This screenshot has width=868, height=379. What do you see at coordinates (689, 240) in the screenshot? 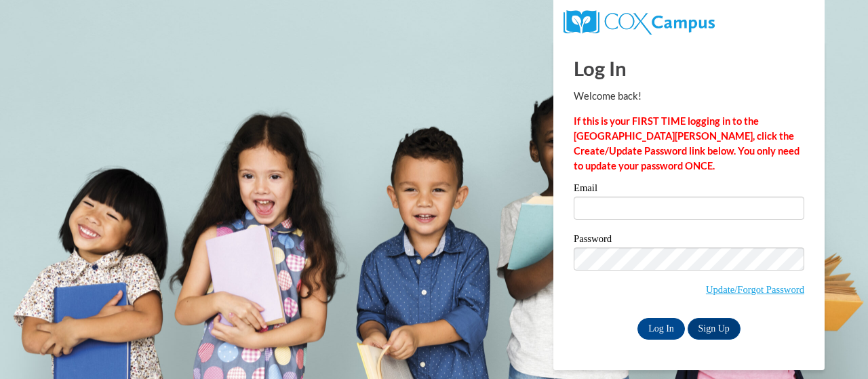
I see `label: Password` at bounding box center [689, 240].